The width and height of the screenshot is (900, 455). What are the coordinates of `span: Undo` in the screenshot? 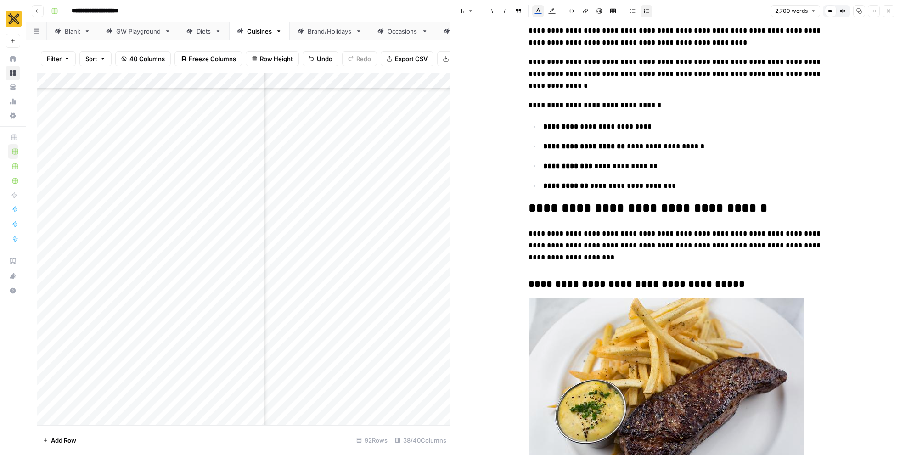 It's located at (325, 59).